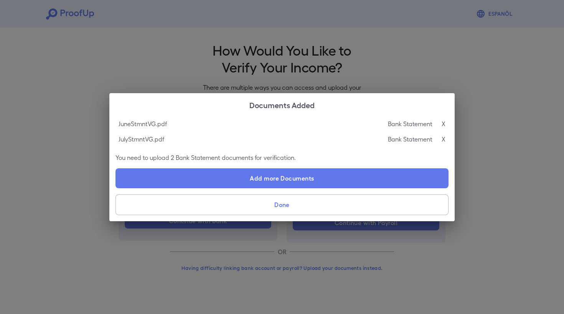 This screenshot has height=314, width=564. I want to click on button: Done, so click(282, 205).